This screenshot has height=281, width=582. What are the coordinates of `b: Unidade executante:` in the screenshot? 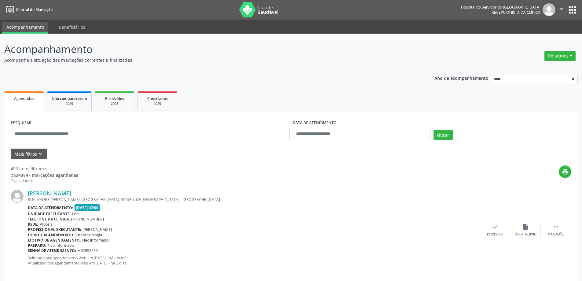 It's located at (49, 214).